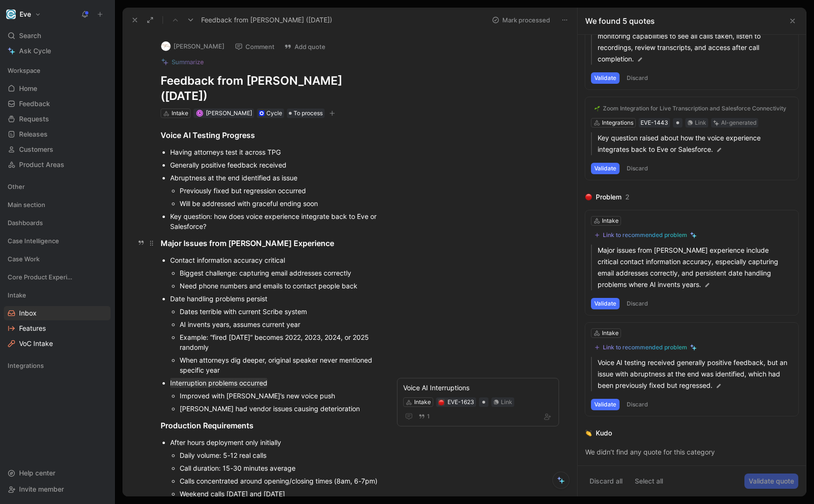 Image resolution: width=814 pixels, height=504 pixels. What do you see at coordinates (274, 260) in the screenshot?
I see `div: Contact information accuracy critical` at bounding box center [274, 260].